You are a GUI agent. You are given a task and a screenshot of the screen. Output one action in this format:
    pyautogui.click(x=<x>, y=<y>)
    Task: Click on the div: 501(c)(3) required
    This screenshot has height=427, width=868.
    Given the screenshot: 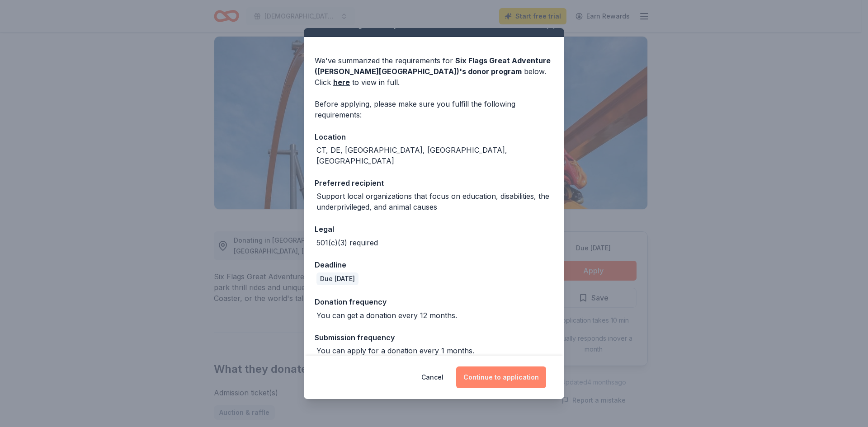 What is the action you would take?
    pyautogui.click(x=347, y=243)
    